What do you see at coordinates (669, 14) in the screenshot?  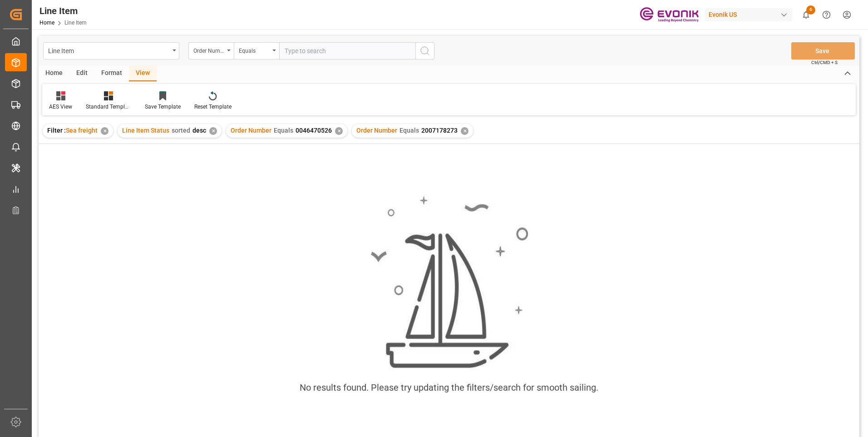 I see `img: Evonik-brand-mark-Deep-Purple-RGB.jpeg_1700498283.jpeg` at bounding box center [669, 14].